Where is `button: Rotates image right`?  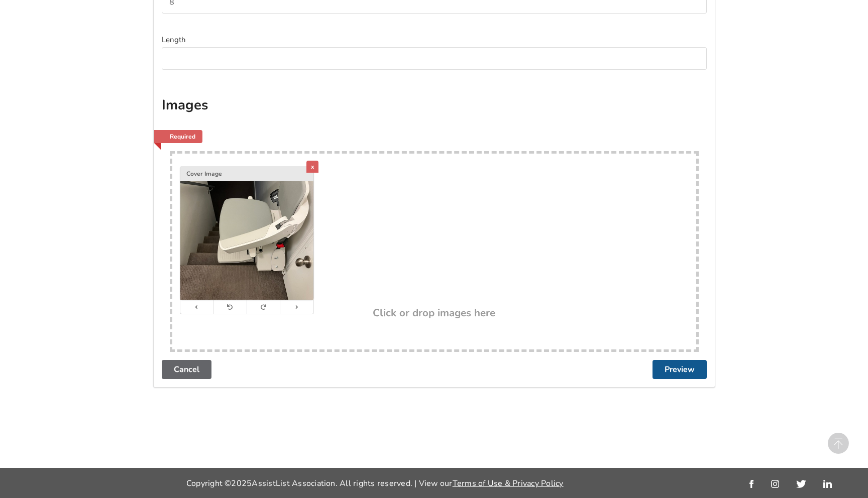 button: Rotates image right is located at coordinates (263, 306).